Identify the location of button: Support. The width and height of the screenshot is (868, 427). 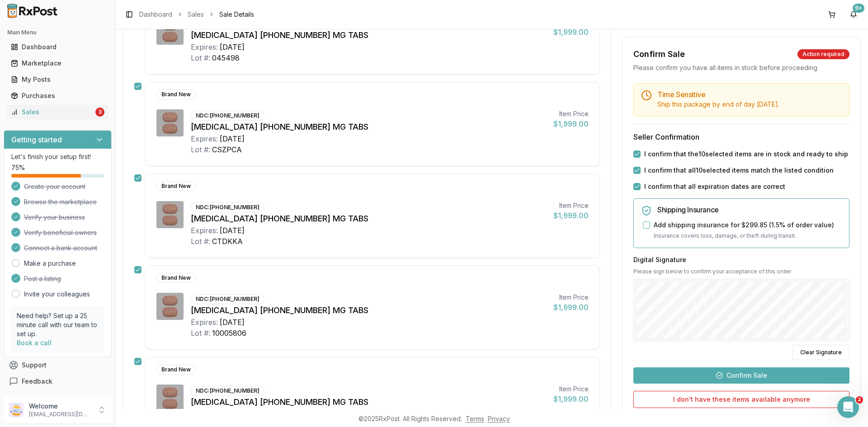
(58, 366).